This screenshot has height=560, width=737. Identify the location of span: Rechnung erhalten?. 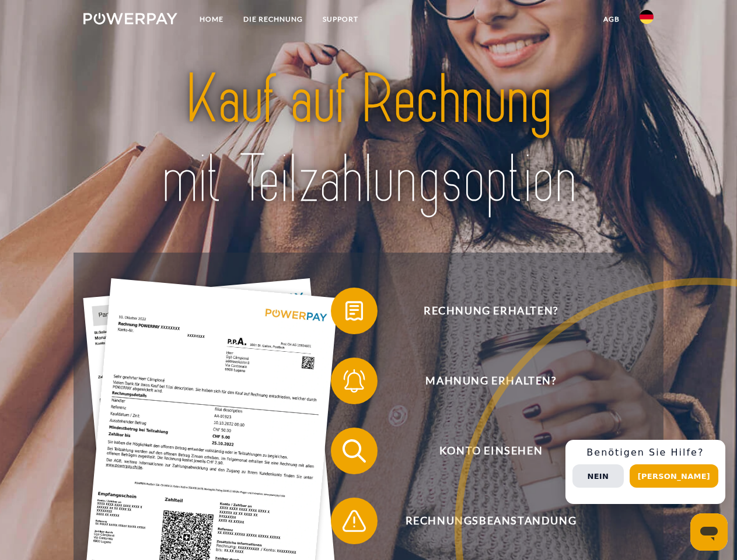
(491, 311).